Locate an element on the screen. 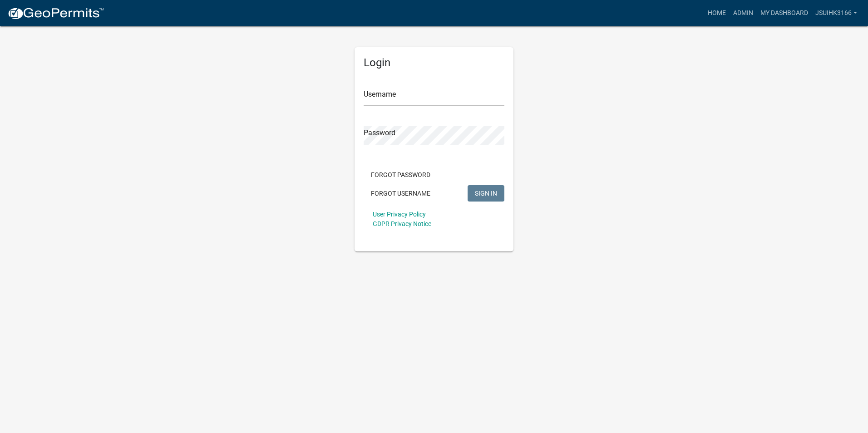  h5: Login is located at coordinates (434, 62).